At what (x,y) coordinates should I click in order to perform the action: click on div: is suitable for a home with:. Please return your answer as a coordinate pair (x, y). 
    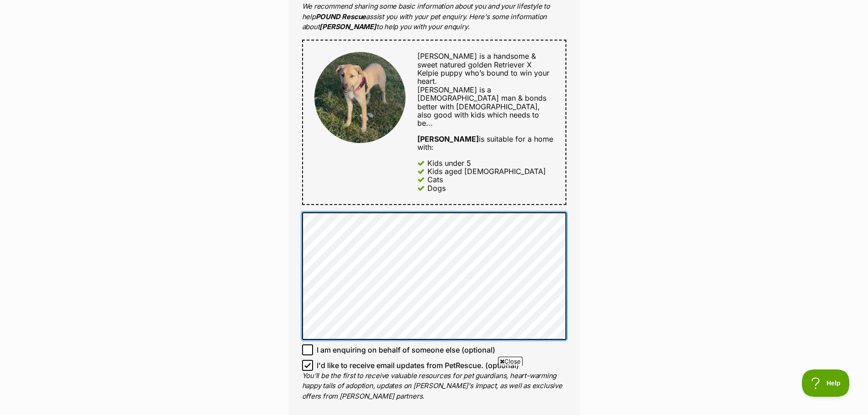
    Looking at the image, I should click on (485, 143).